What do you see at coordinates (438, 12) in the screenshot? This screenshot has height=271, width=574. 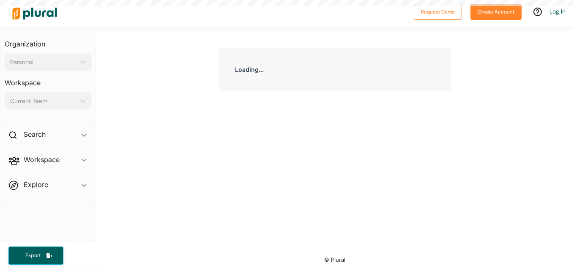 I see `button: Request Demo` at bounding box center [438, 12].